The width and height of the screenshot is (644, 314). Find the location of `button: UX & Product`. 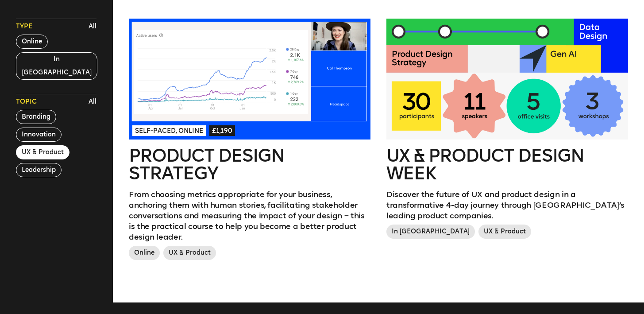

button: UX & Product is located at coordinates (42, 153).